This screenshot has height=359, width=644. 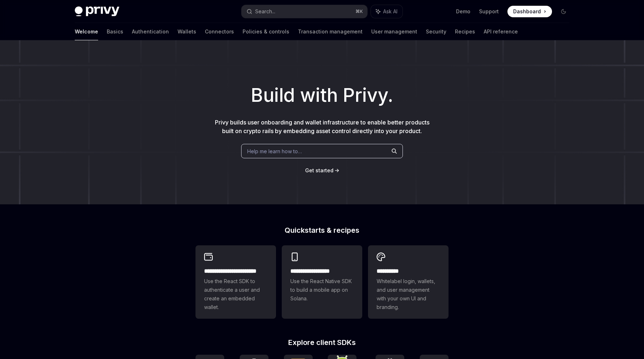 What do you see at coordinates (564, 12) in the screenshot?
I see `button: Toggle dark mode` at bounding box center [564, 12].